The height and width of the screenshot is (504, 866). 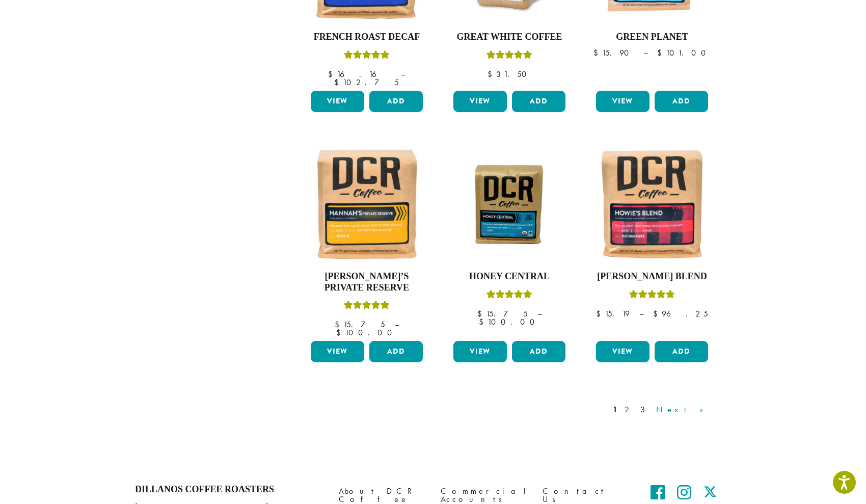 What do you see at coordinates (510, 241) in the screenshot?
I see `a: Honey CentralRated 5.00 out of 5` at bounding box center [510, 241].